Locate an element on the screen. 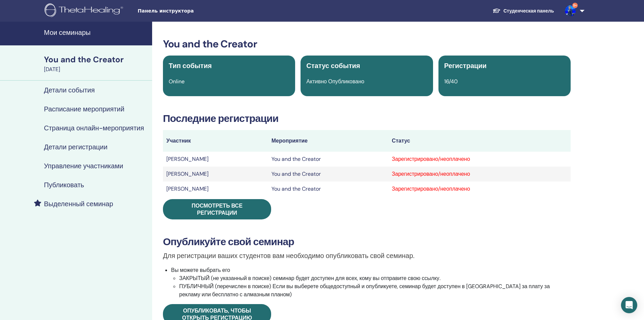 This screenshot has height=320, width=644. div: You and the Creator is located at coordinates (96, 59).